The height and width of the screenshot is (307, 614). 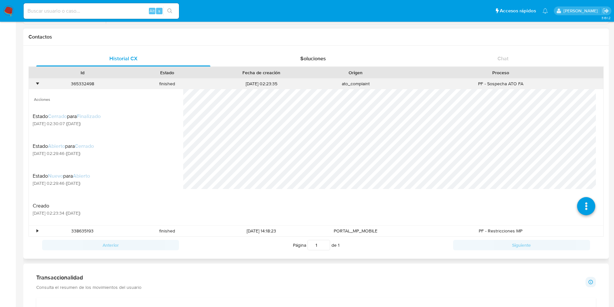 What do you see at coordinates (83, 84) in the screenshot?
I see `div: 365332498` at bounding box center [83, 84].